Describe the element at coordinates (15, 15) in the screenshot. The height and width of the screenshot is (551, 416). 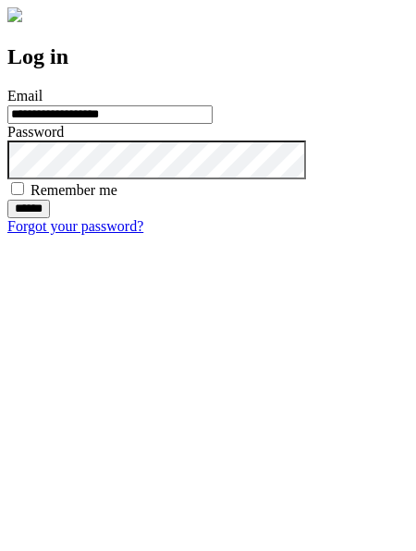
I see `img: logo-4e3dc11c47720685a147b03b5a06dd966a58ff35d612b21f08c02c0306f2b779.png` at that location.